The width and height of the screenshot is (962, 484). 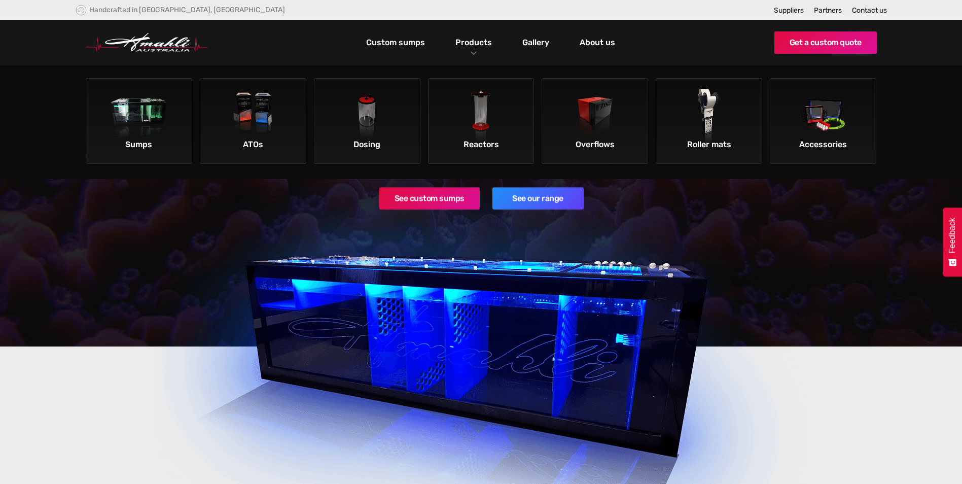 I want to click on div: Reactors, so click(x=481, y=144).